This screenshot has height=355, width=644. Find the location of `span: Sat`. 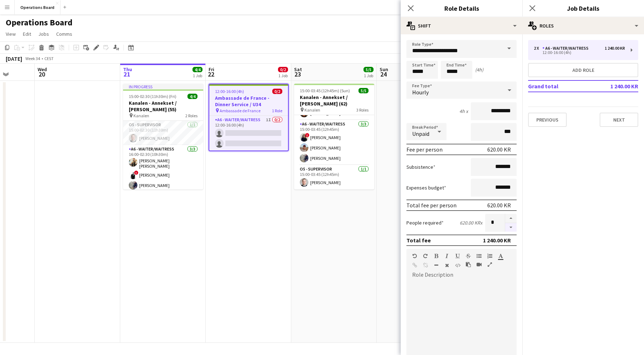

span: Sat is located at coordinates (298, 69).